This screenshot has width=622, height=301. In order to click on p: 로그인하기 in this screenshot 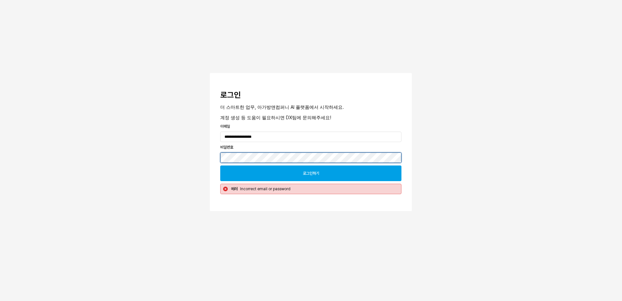, I will do `click(311, 173)`.